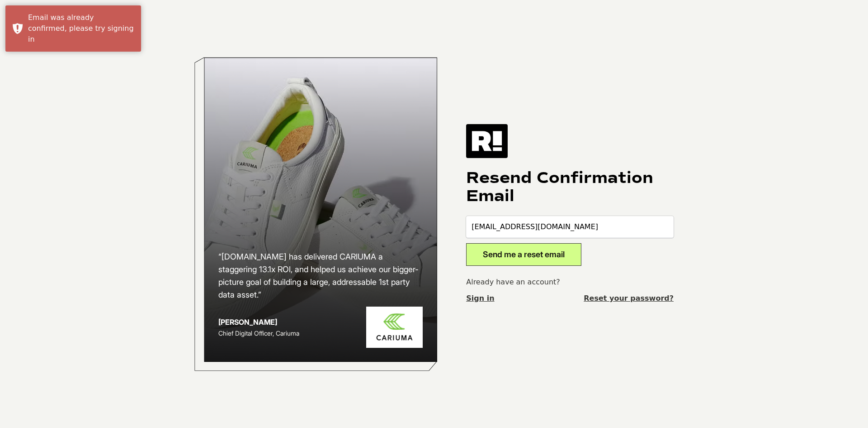  I want to click on p: Already have an account?, so click(570, 282).